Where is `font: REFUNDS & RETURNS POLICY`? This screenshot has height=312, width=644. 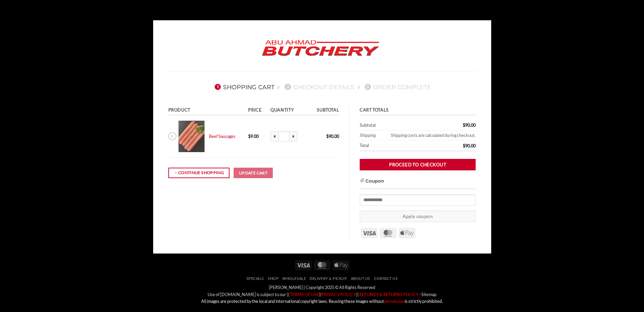 font: REFUNDS & RETURNS POLICY is located at coordinates (389, 294).